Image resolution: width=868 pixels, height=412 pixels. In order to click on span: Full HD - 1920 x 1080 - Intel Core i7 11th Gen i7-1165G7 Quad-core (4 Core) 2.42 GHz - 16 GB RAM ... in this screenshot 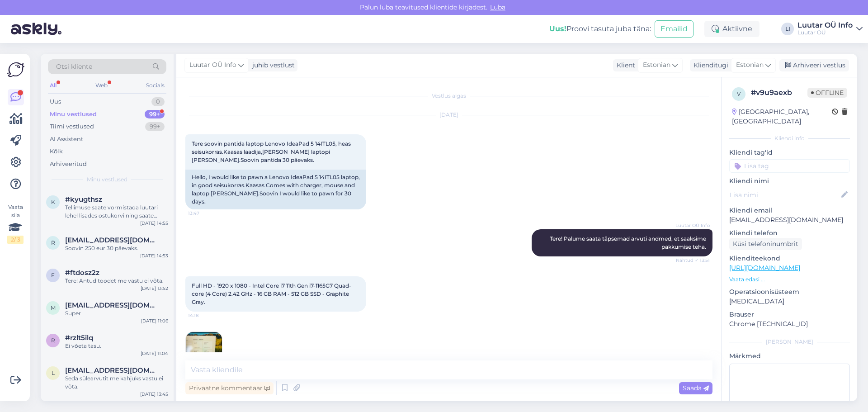, I will do `click(271, 294)`.